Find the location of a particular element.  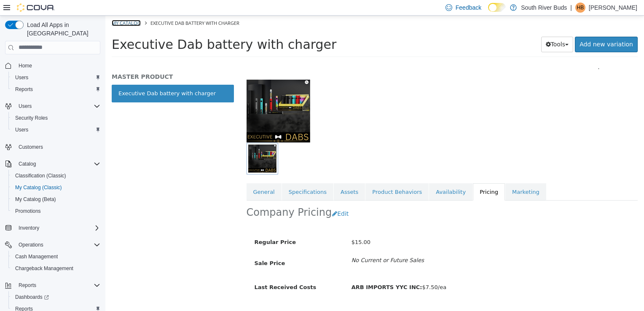

a: Availability is located at coordinates (345, 177).